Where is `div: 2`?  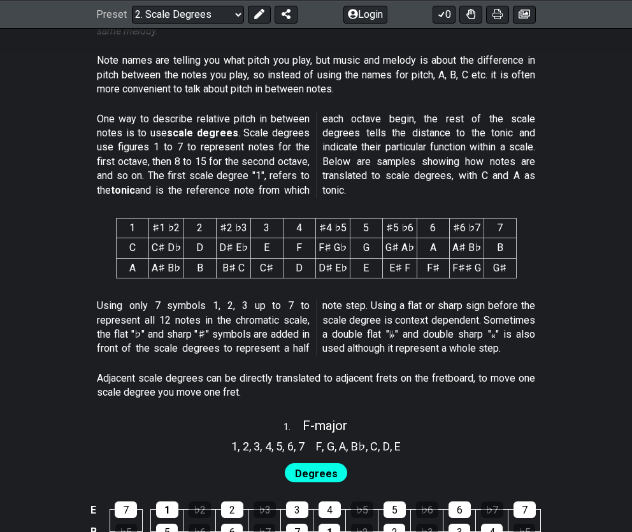 div: 2 is located at coordinates (232, 510).